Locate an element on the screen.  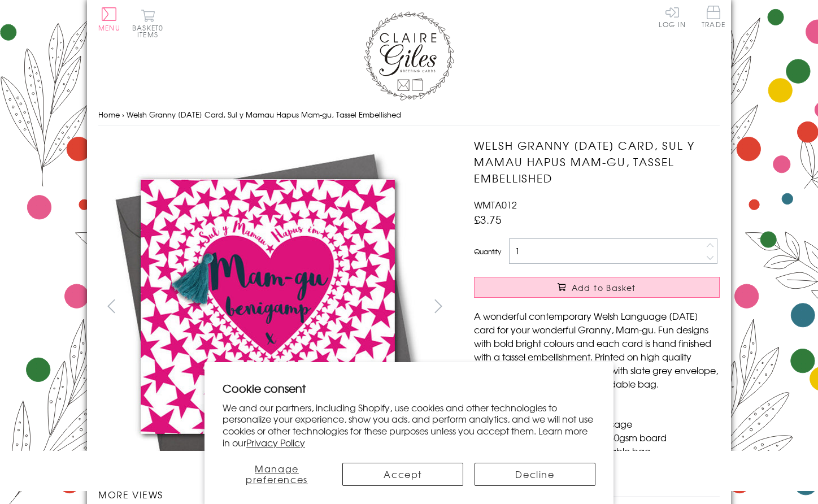
button: Menu is located at coordinates (109, 19).